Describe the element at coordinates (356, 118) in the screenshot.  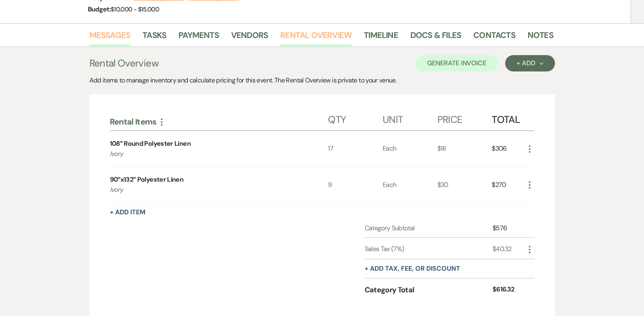
I see `div: Qty` at that location.